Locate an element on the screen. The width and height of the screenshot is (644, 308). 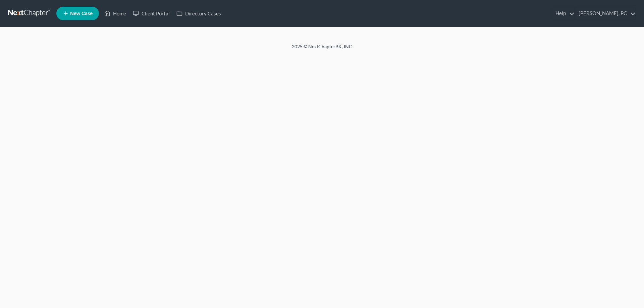
a: Home is located at coordinates (115, 13).